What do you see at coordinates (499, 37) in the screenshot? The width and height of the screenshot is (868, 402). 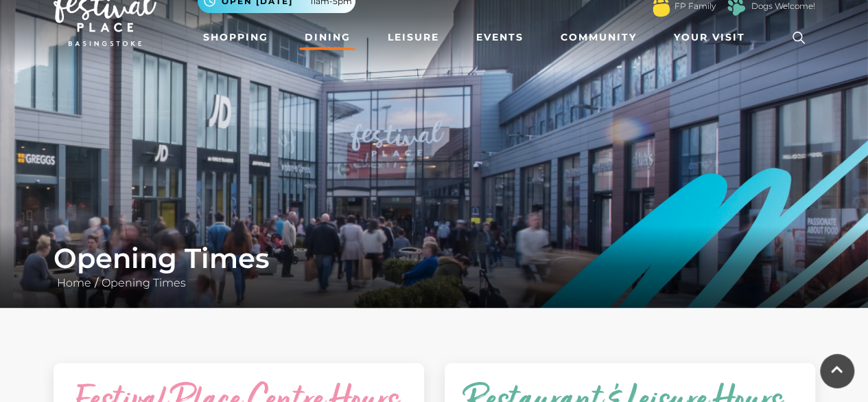 I see `a: Events` at bounding box center [499, 37].